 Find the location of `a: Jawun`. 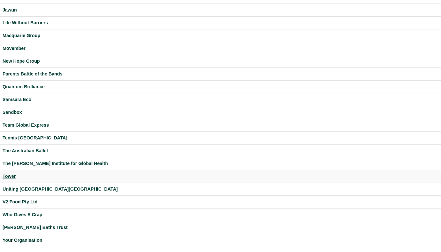

a: Jawun is located at coordinates (221, 10).